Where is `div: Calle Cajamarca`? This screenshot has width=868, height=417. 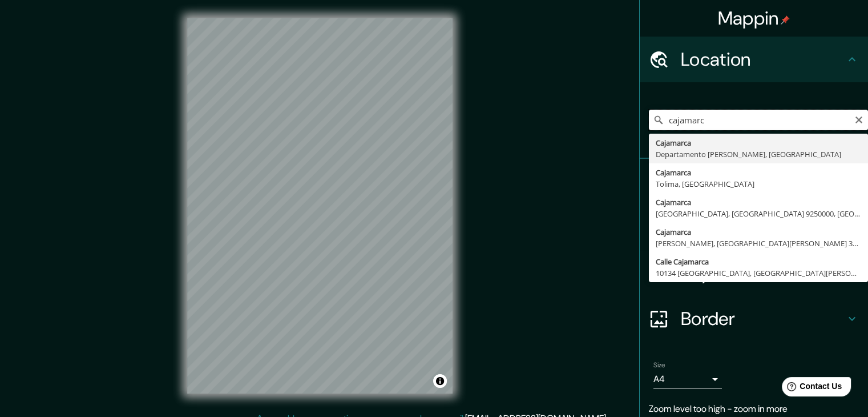
div: Calle Cajamarca is located at coordinates (758, 262).